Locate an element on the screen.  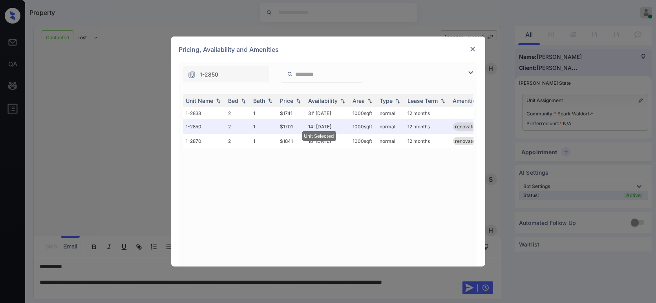
div: Area is located at coordinates (359, 100).